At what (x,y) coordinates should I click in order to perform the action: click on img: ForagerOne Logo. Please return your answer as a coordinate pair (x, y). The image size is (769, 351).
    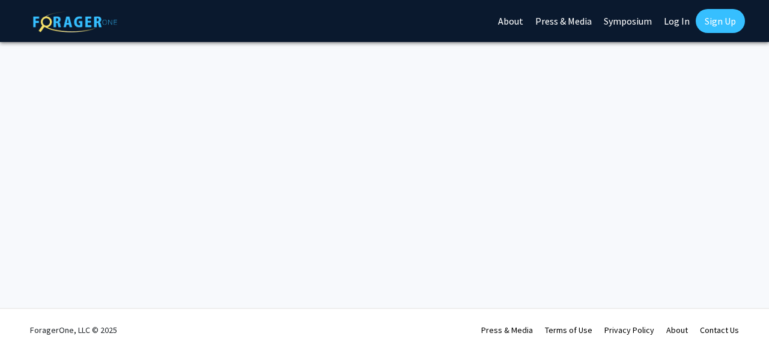
    Looking at the image, I should click on (75, 22).